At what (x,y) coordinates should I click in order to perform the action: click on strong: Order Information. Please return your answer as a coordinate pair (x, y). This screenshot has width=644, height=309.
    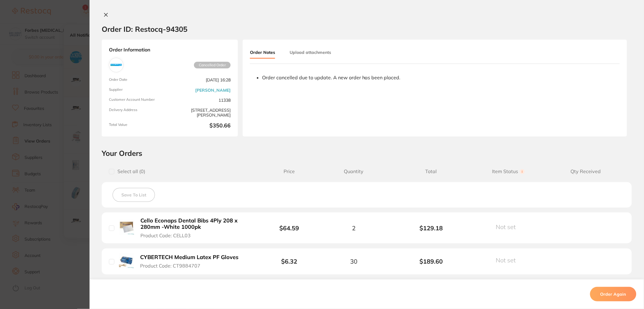
    Looking at the image, I should click on (170, 50).